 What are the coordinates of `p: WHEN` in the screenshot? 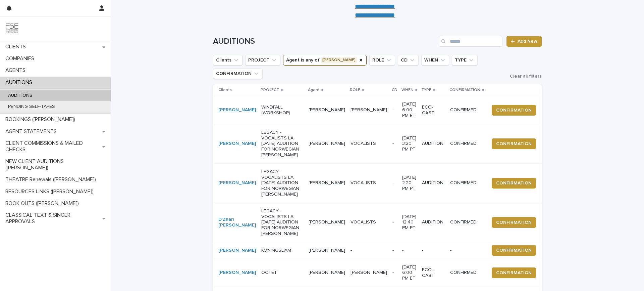 It's located at (407, 90).